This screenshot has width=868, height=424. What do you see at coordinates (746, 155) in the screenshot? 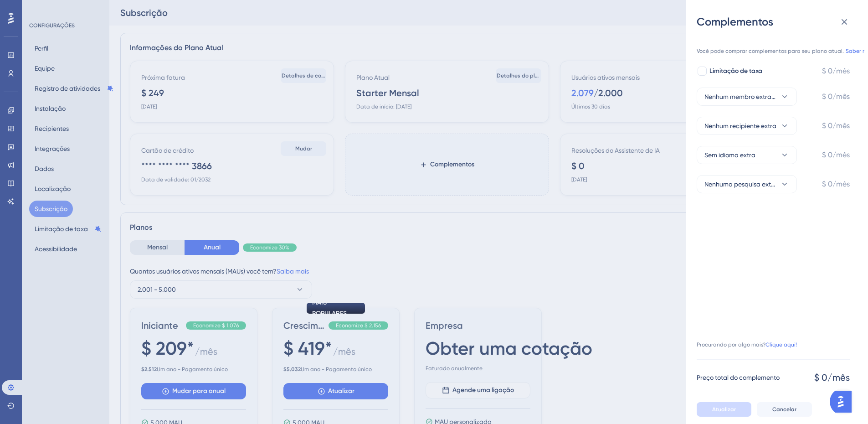
I see `button: Sem idioma extra` at bounding box center [746, 155].